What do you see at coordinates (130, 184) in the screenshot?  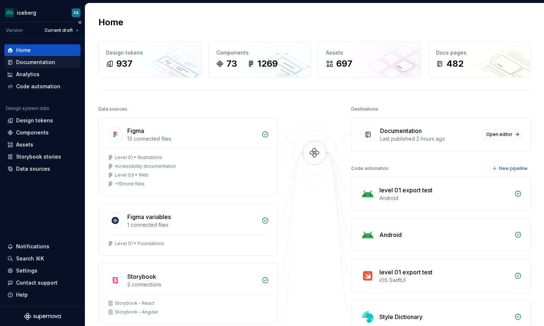 I see `div: + 10 more files` at bounding box center [130, 184].